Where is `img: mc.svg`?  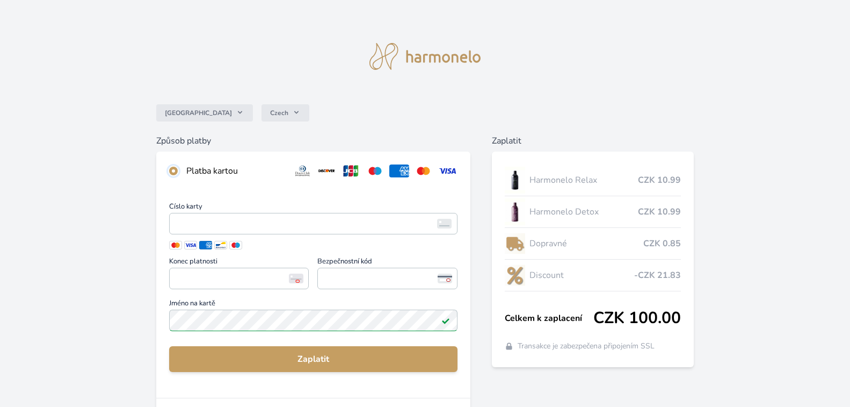
img: mc.svg is located at coordinates (423, 171).